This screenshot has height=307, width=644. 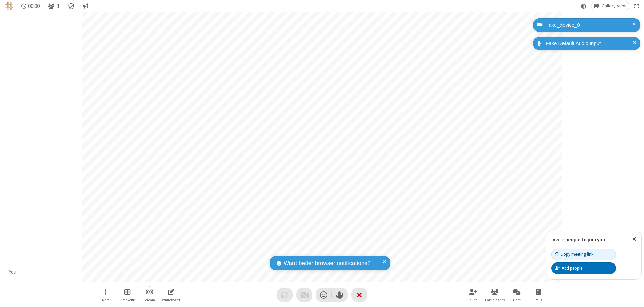 What do you see at coordinates (149, 295) in the screenshot?
I see `button: Start streaming` at bounding box center [149, 295].